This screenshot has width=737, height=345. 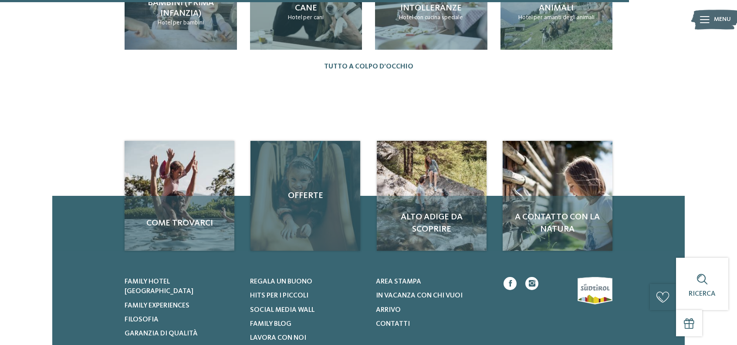 I want to click on span: per amanti degli animali, so click(x=564, y=17).